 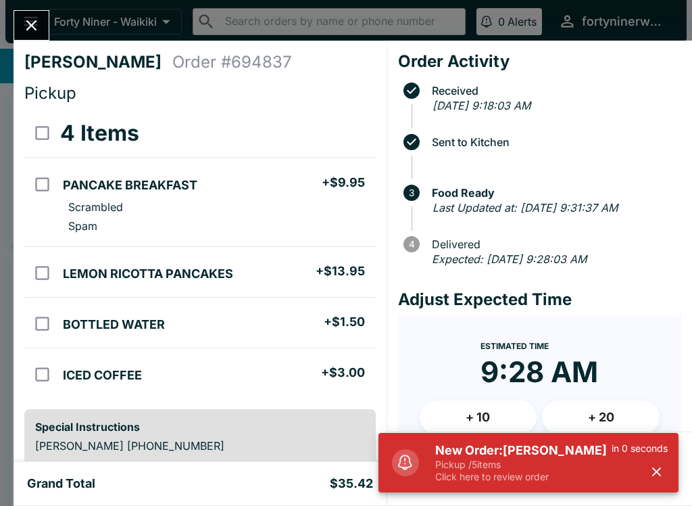 I want to click on h4: Adjust Expected Time, so click(x=539, y=299).